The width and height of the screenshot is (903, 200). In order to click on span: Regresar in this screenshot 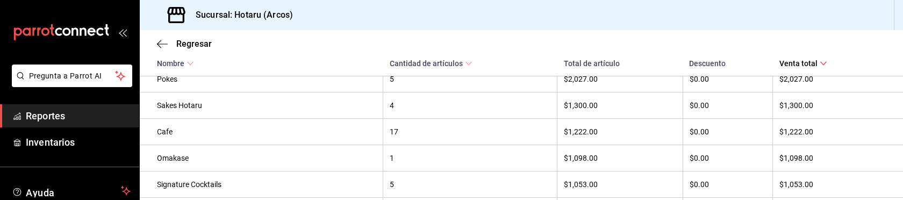, I will do `click(194, 44)`.